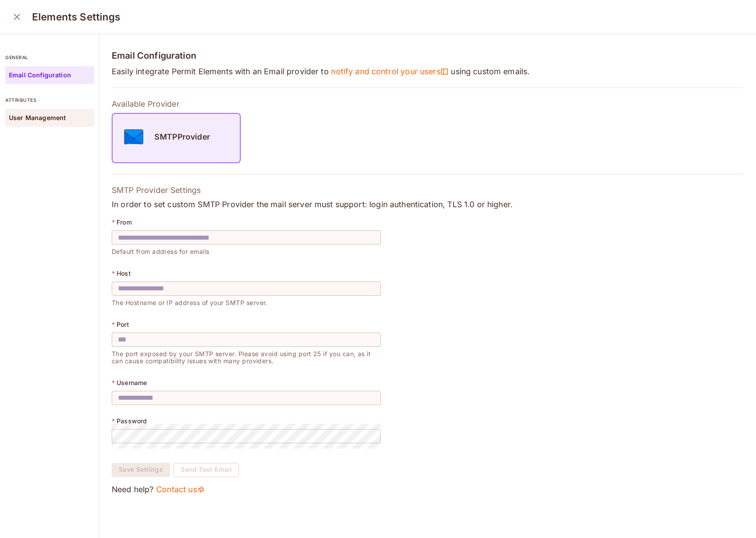 Image resolution: width=756 pixels, height=538 pixels. I want to click on p: The port exposed by your SMTP server. Please avoid using port 25 if you can, as it can cause comp..., so click(246, 356).